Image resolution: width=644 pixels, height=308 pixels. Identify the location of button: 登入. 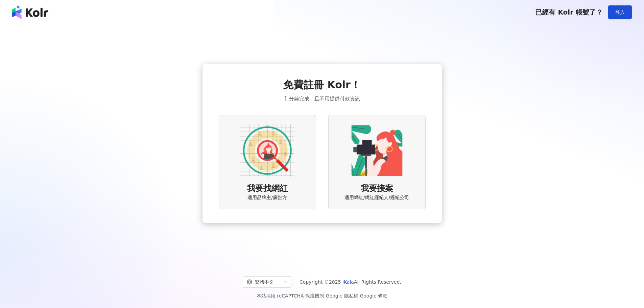
(620, 12).